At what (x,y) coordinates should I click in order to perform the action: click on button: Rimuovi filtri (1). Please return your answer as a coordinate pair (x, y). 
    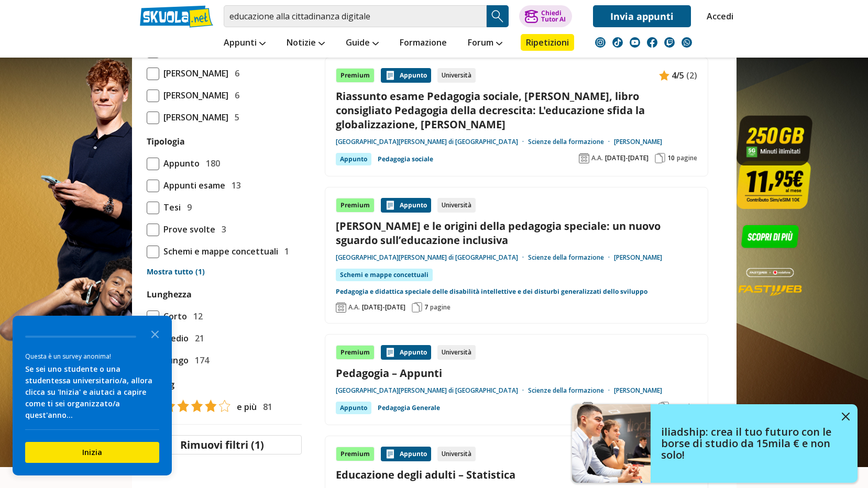
    Looking at the image, I should click on (222, 445).